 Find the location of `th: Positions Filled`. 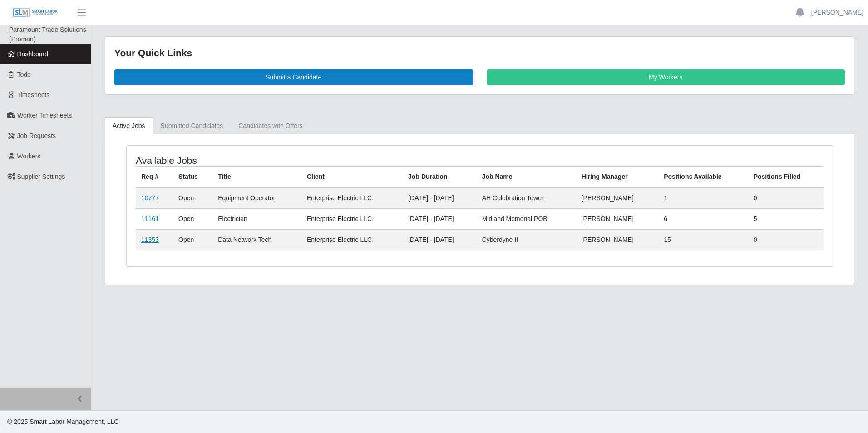

th: Positions Filled is located at coordinates (786, 176).